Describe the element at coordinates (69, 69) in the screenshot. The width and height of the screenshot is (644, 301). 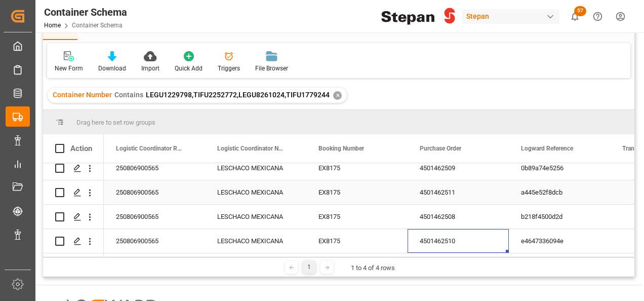
I see `div: New Form` at that location.